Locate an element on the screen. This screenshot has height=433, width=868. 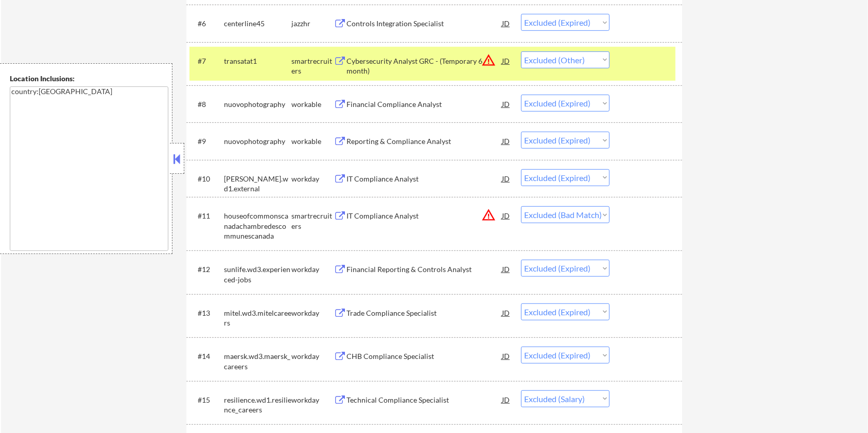
div: #11 is located at coordinates (207, 216).